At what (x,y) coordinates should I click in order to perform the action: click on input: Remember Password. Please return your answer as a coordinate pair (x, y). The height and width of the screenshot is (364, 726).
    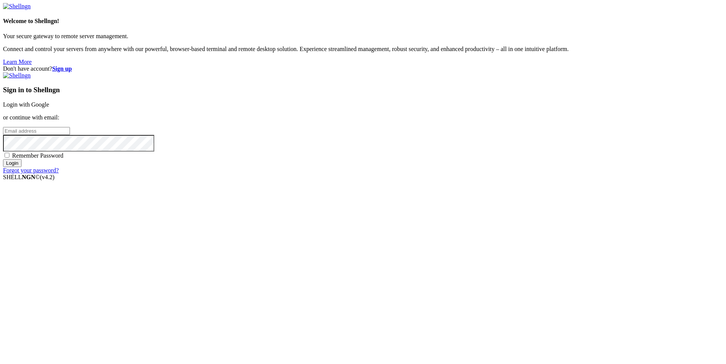
    Looking at the image, I should click on (7, 155).